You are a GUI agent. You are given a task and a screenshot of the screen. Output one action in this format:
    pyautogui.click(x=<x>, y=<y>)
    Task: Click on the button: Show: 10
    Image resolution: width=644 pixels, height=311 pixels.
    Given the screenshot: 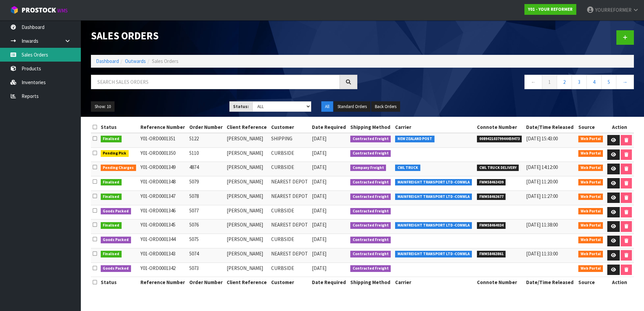 What is the action you would take?
    pyautogui.click(x=103, y=107)
    